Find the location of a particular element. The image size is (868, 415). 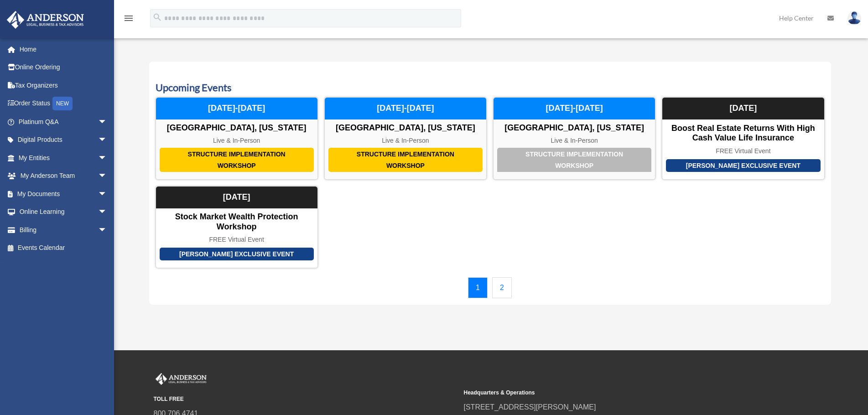

i: search is located at coordinates (157, 17).